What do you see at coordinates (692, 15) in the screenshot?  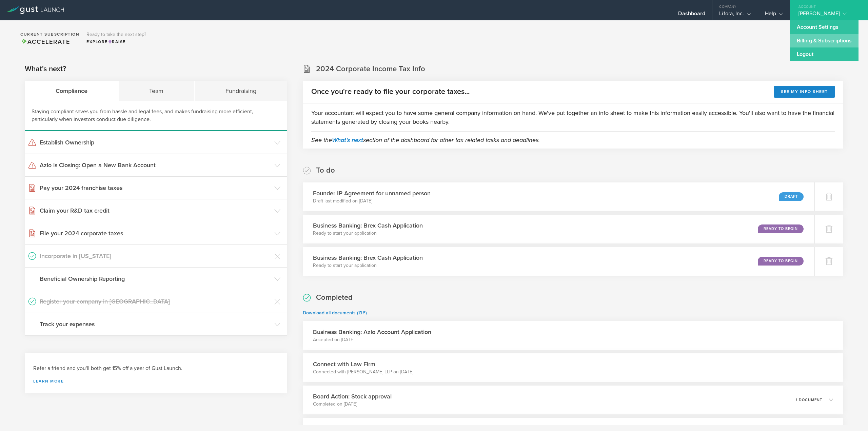 I see `div: Dashboard` at bounding box center [692, 15].